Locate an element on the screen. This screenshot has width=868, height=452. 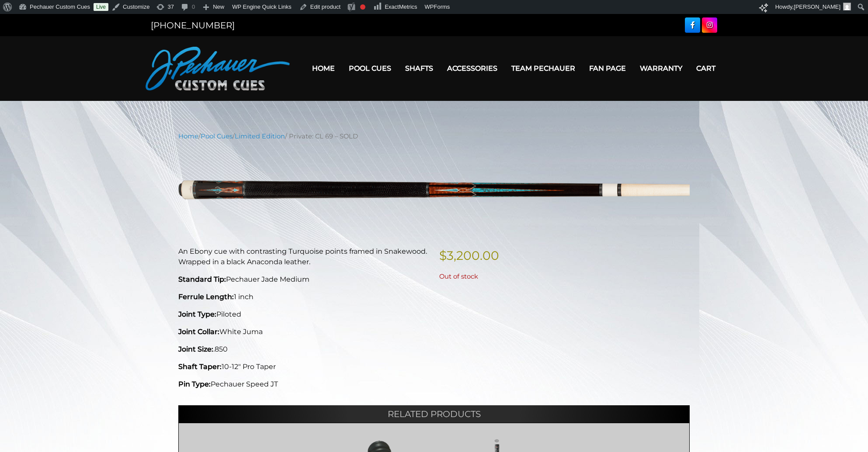
a: Limited Edition is located at coordinates (260, 136).